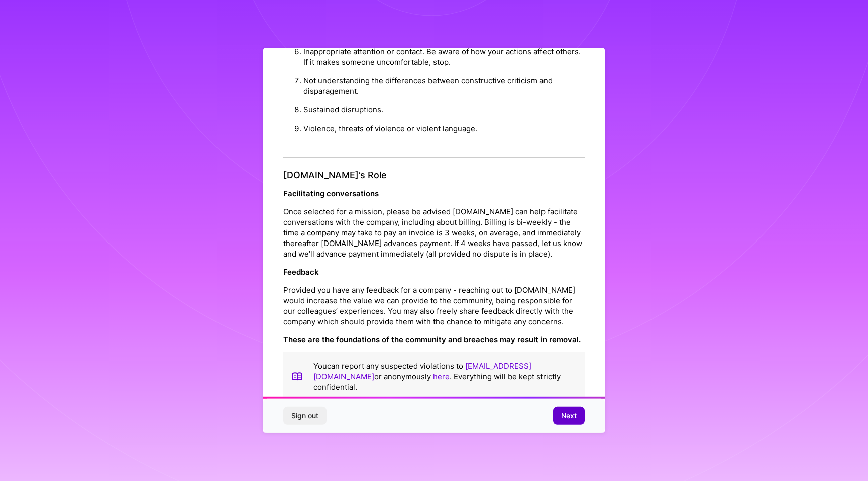 The image size is (868, 481). What do you see at coordinates (444, 86) in the screenshot?
I see `li: Not understanding the differences between constructive criticism and disparagement.` at bounding box center [444, 86].